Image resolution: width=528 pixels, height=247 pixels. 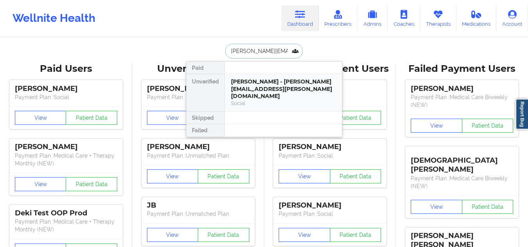 What do you see at coordinates (338, 18) in the screenshot?
I see `a: Prescribers` at bounding box center [338, 18].